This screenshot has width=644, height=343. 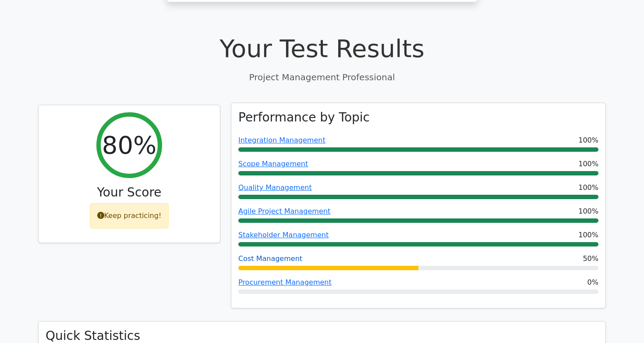 What do you see at coordinates (270, 258) in the screenshot?
I see `a: Cost Management` at bounding box center [270, 258].